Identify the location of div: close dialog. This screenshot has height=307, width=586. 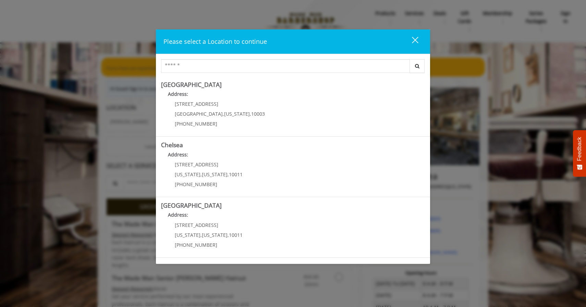
(411, 41).